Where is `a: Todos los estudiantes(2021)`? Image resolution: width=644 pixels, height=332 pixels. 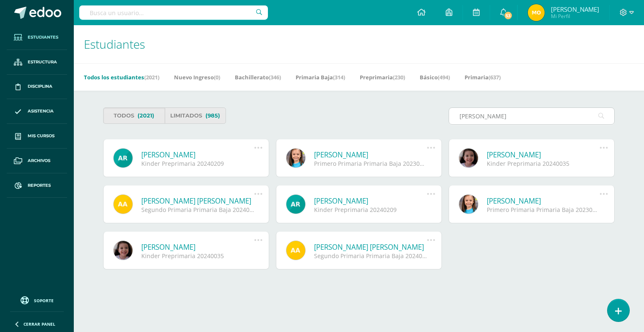
a: Todos los estudiantes(2021) is located at coordinates (122, 77).